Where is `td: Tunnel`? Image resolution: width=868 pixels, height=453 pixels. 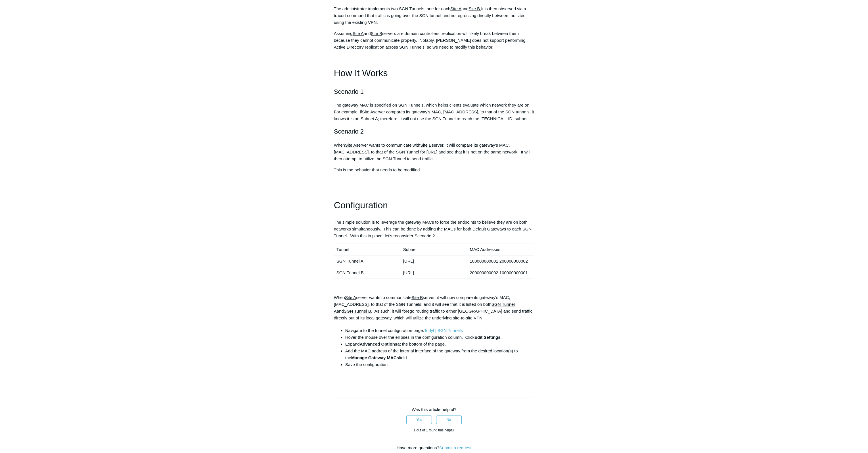
td: Tunnel is located at coordinates (367, 249).